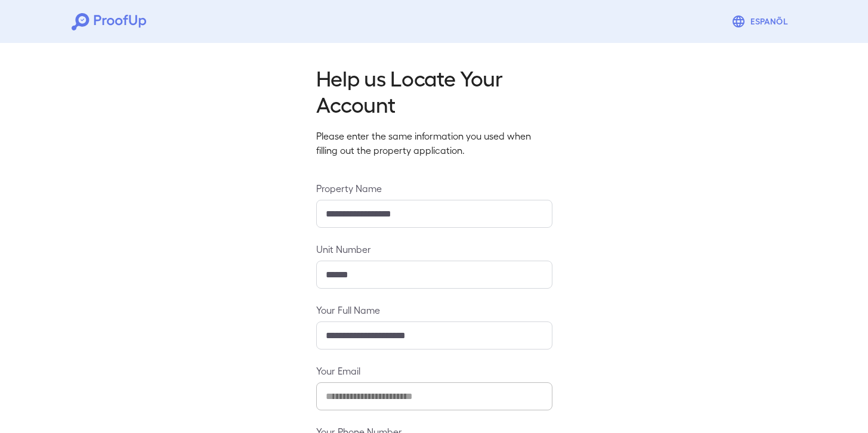  What do you see at coordinates (434, 371) in the screenshot?
I see `label: Your Email` at bounding box center [434, 371].